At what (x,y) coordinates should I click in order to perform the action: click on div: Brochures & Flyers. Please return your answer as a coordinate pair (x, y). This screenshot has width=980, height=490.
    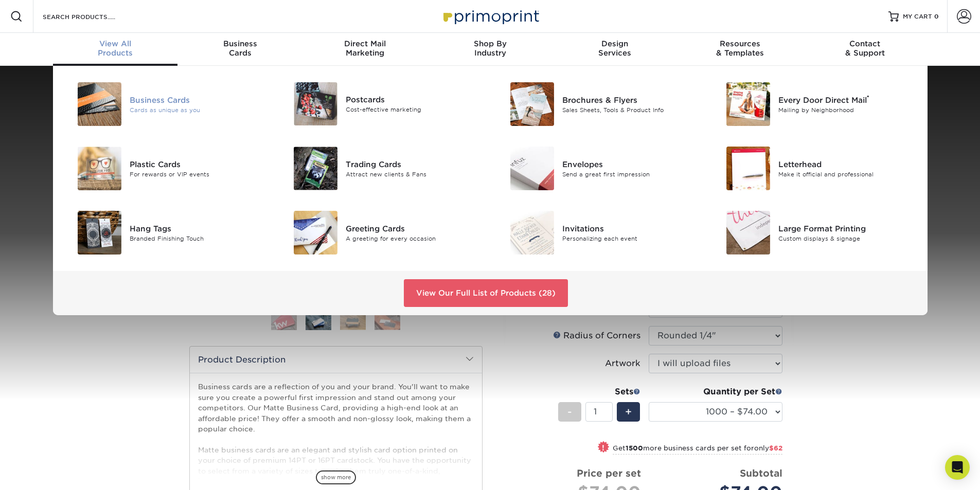
    Looking at the image, I should click on (631, 99).